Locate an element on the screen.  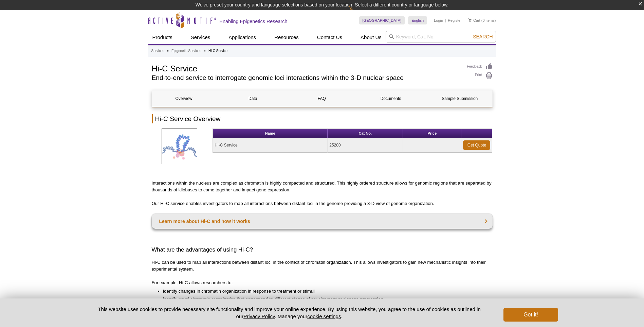
img: Change Here is located at coordinates (358, 13).